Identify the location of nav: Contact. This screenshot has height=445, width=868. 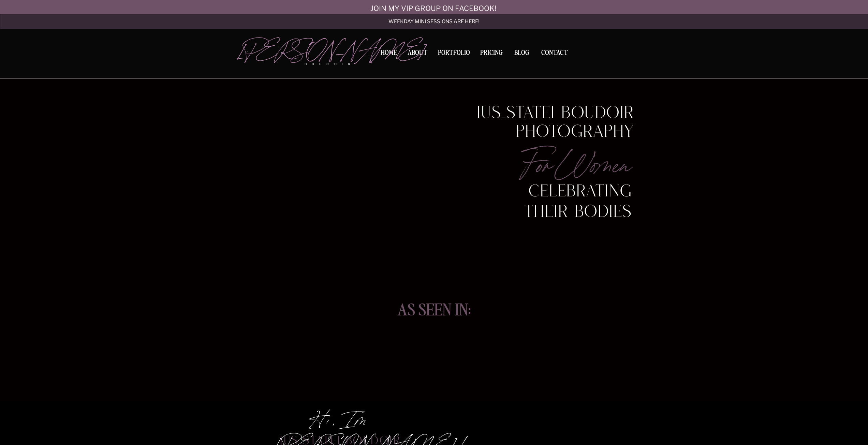
(555, 53).